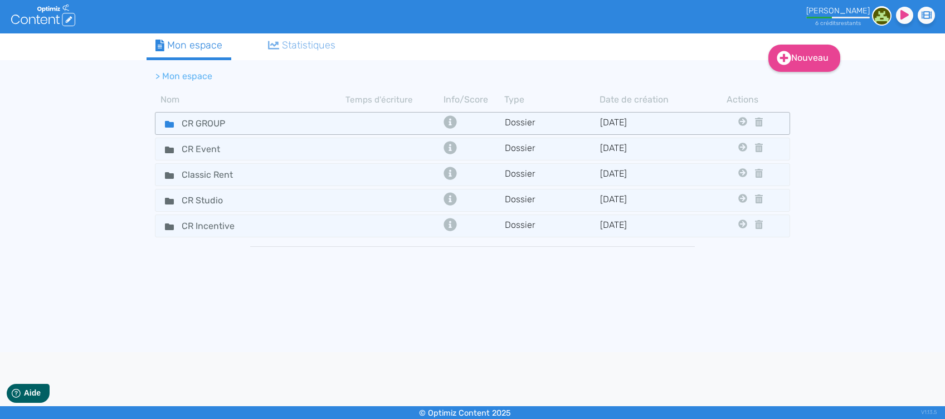  I want to click on small: 6 crédit restant, so click(838, 23).